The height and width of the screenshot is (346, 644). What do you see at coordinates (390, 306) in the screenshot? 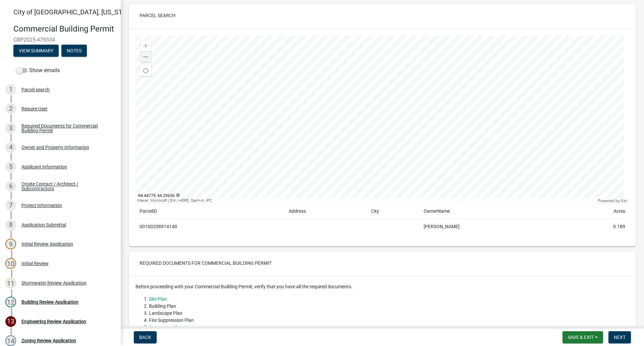
I see `li: Building Plan` at bounding box center [390, 306].